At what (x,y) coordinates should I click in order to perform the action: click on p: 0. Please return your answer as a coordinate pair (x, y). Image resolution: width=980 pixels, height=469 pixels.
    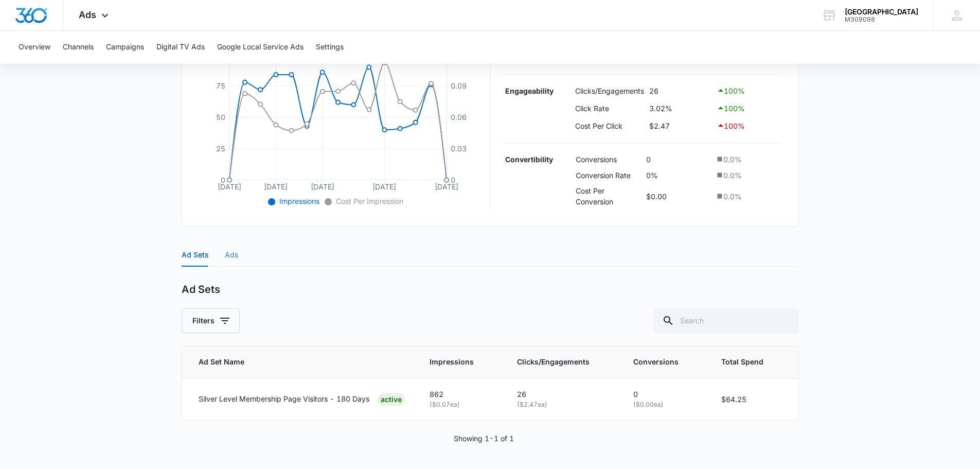
    Looking at the image, I should click on (665, 394).